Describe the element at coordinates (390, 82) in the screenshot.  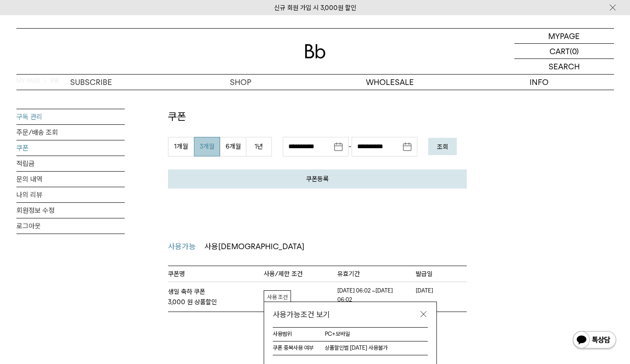
I see `p: WHOLESALE` at that location.